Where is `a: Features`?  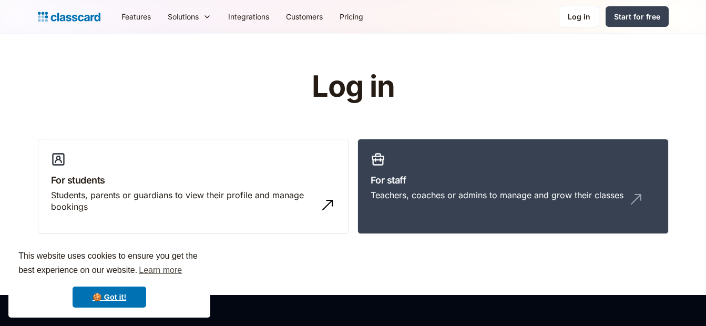
a: Features is located at coordinates (136, 16).